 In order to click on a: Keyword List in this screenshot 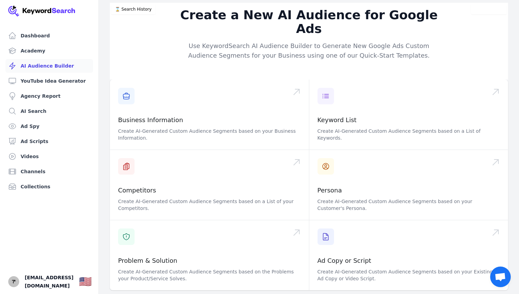, I will do `click(337, 120)`.